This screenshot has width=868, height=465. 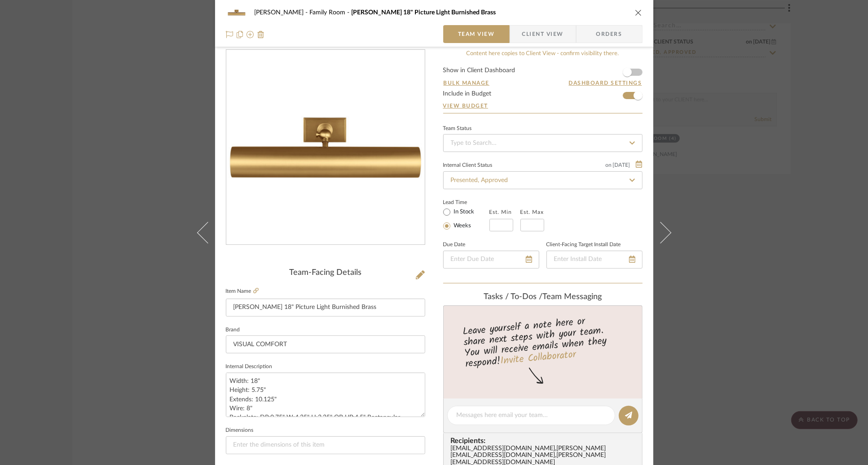 I want to click on label: Item Name, so click(x=242, y=292).